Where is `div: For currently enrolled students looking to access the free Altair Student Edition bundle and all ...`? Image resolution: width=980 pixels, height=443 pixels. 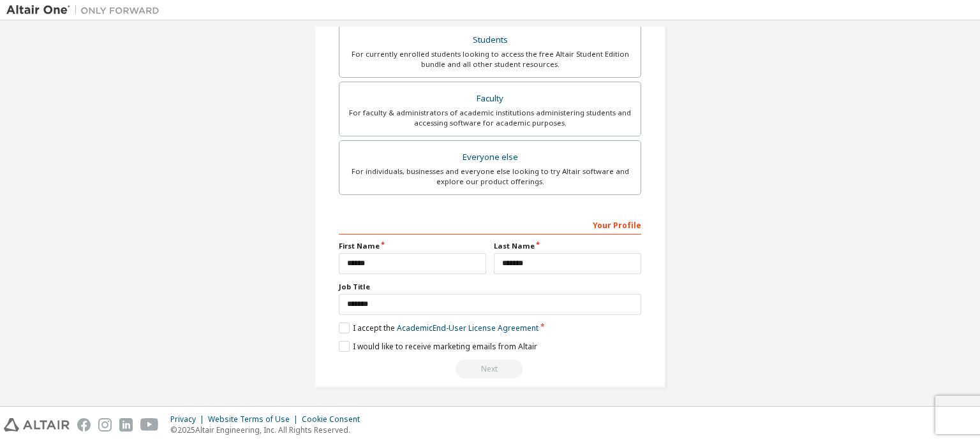
div: For currently enrolled students looking to access the free Altair Student Edition bundle and all ... is located at coordinates (490, 59).